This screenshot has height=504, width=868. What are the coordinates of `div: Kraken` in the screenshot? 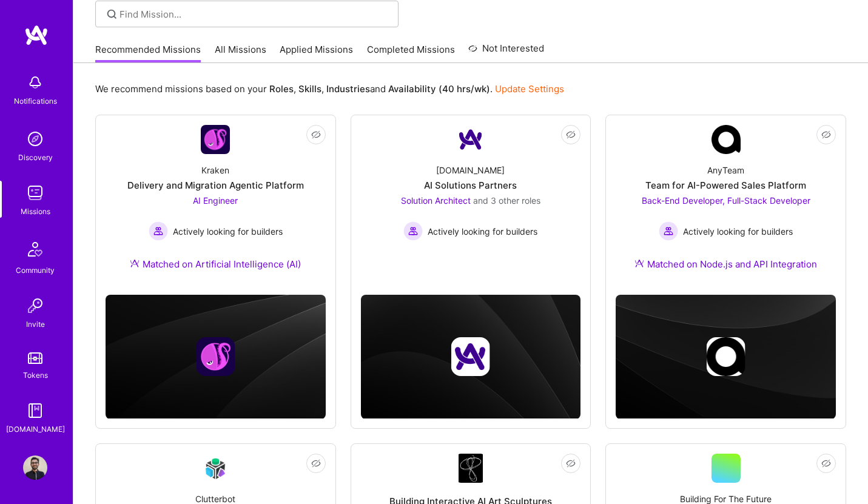 It's located at (215, 170).